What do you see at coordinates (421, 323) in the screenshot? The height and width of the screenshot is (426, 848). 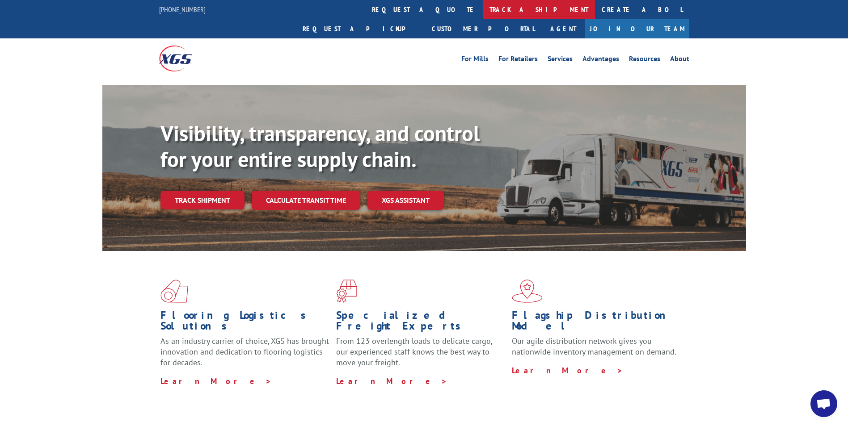 I see `h1: Specialized Freight Experts` at bounding box center [421, 323].